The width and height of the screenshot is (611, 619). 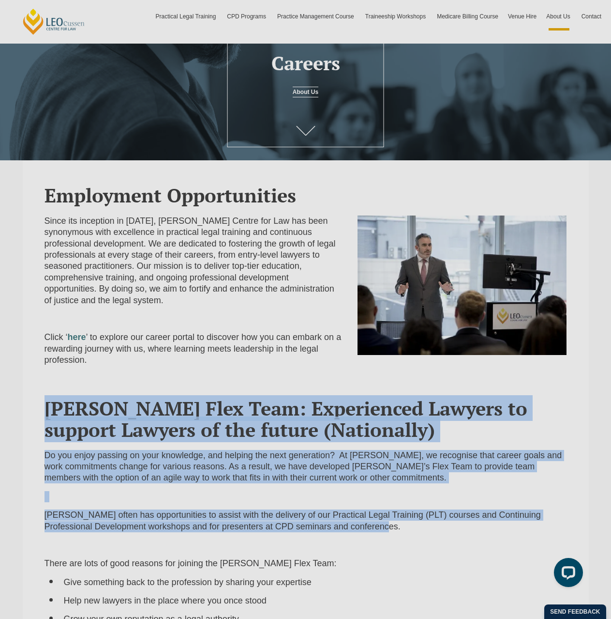 What do you see at coordinates (522, 16) in the screenshot?
I see `a: Venue Hire` at bounding box center [522, 16].